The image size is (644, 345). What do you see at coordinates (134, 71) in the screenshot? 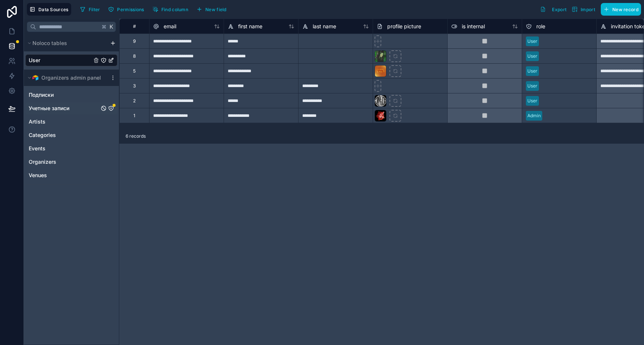
I see `div: 5` at bounding box center [134, 71].